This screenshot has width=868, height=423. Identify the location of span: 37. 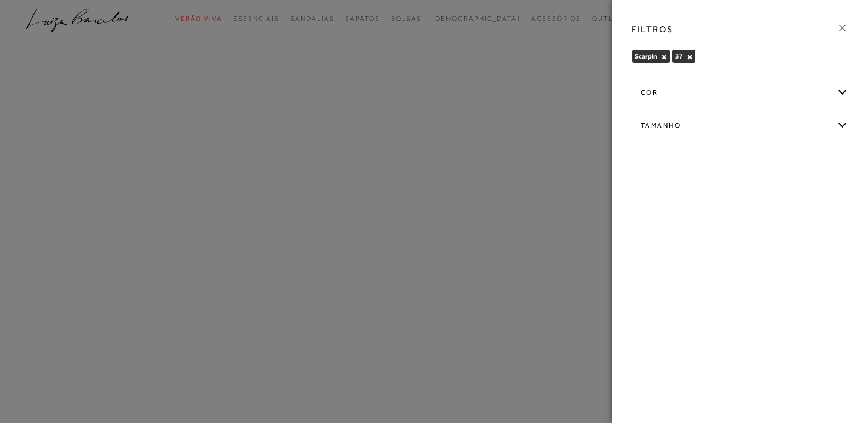
(679, 56).